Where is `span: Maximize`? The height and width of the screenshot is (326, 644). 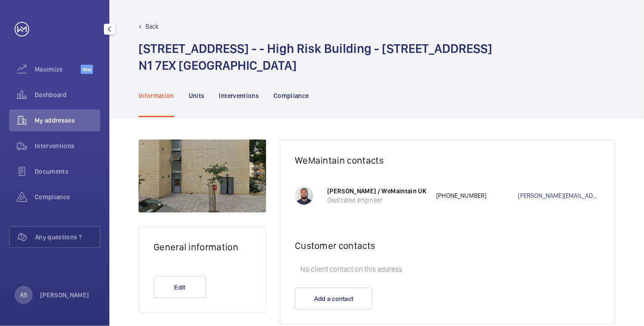
span: Maximize is located at coordinates (58, 69).